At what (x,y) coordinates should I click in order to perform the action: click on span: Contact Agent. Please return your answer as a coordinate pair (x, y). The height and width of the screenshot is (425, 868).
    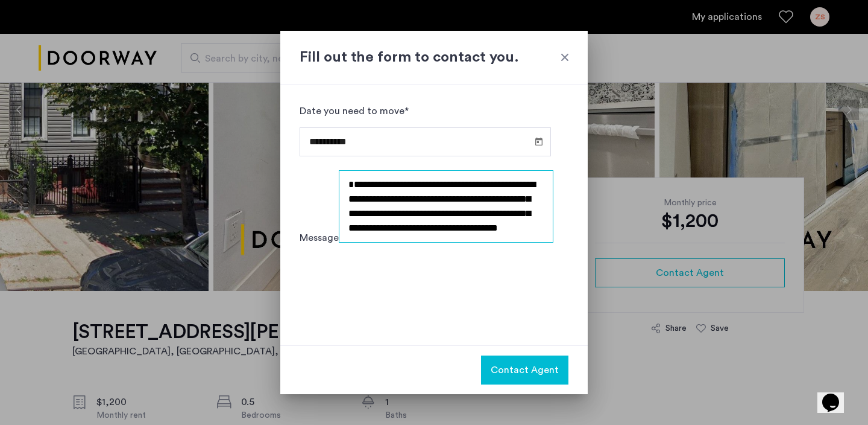
    Looking at the image, I should click on (524, 370).